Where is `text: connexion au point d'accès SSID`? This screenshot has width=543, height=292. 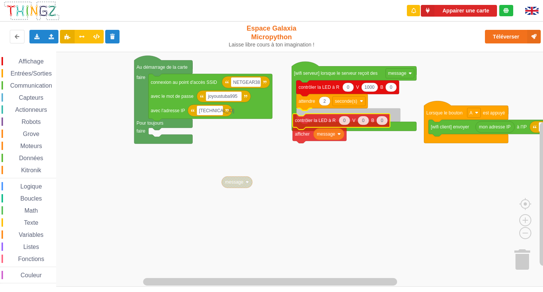
text: connexion au point d'accès SSID is located at coordinates (184, 82).